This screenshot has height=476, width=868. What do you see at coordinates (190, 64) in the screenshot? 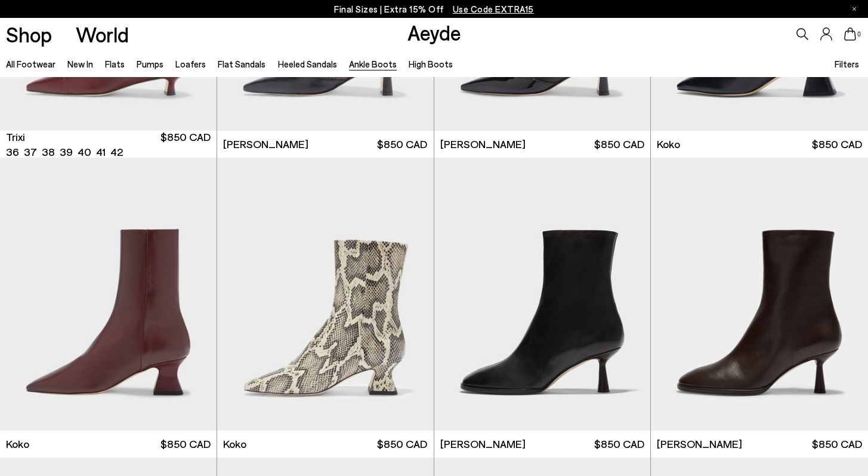
I see `a: Loafers` at bounding box center [190, 64].